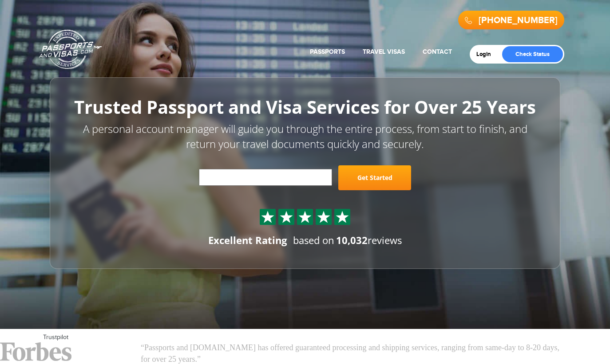  I want to click on strong: 10,032, so click(352, 240).